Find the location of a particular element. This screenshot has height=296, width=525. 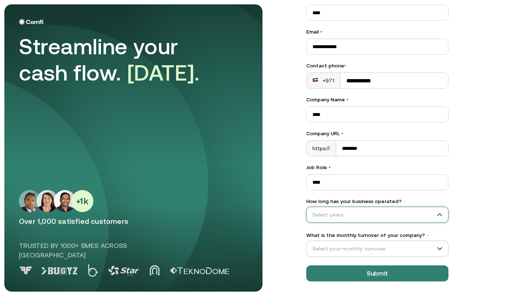

button: Submit is located at coordinates (378, 274).